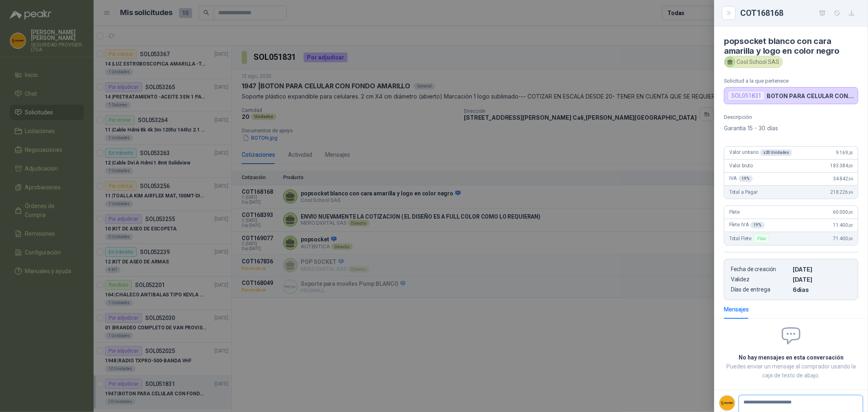 The width and height of the screenshot is (868, 412). What do you see at coordinates (750, 238) in the screenshot?
I see `span: Total Flete` at bounding box center [750, 238].